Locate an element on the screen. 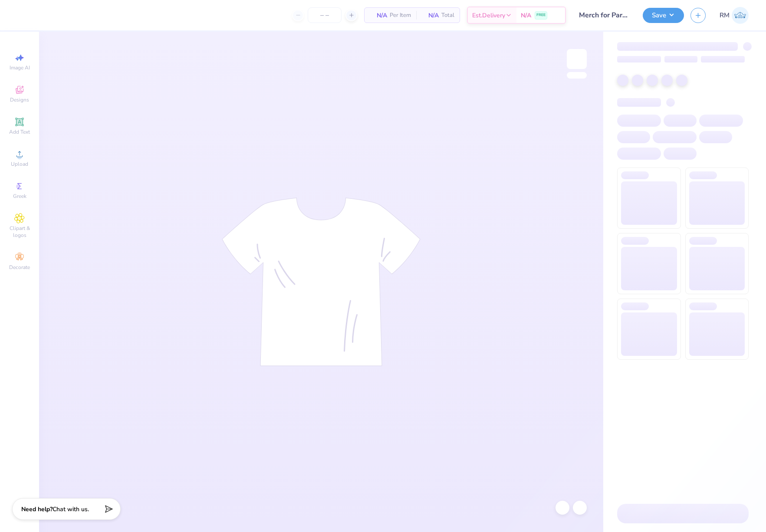 The height and width of the screenshot is (532, 766). input: Untitled Design is located at coordinates (604, 15).